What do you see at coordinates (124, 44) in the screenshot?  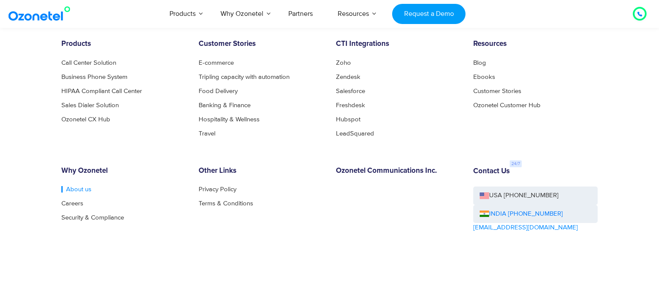 I see `h6: Products` at bounding box center [124, 44].